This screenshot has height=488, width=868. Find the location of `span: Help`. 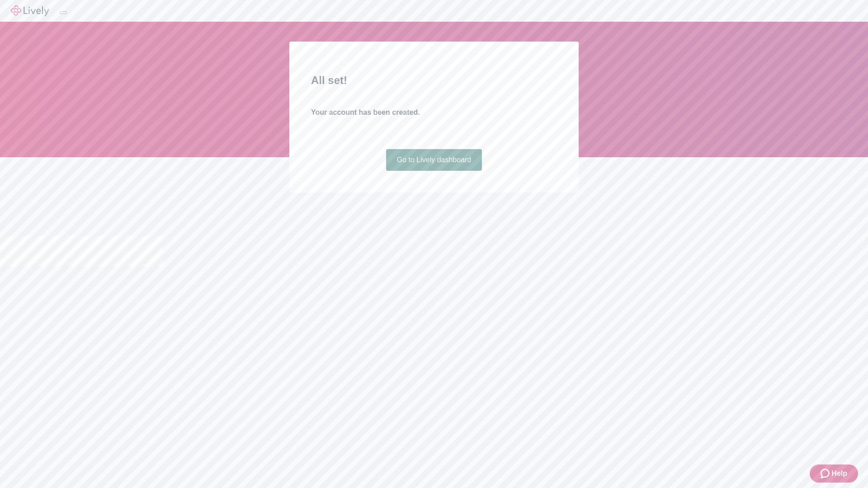

span: Help is located at coordinates (839, 474).